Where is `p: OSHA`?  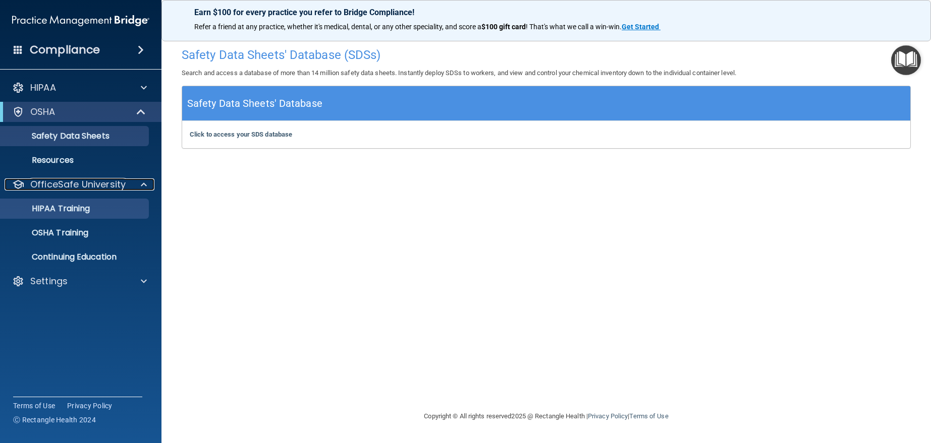
p: OSHA is located at coordinates (43, 112).